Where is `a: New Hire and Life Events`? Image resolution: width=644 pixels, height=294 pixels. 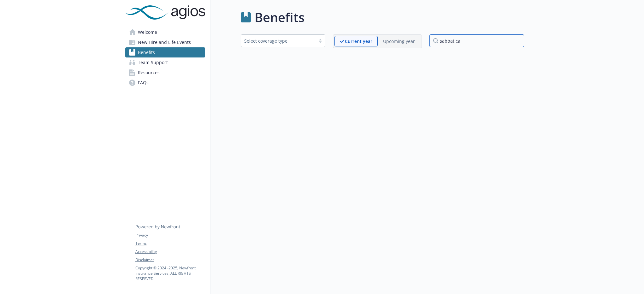
a: New Hire and Life Events is located at coordinates (165, 42).